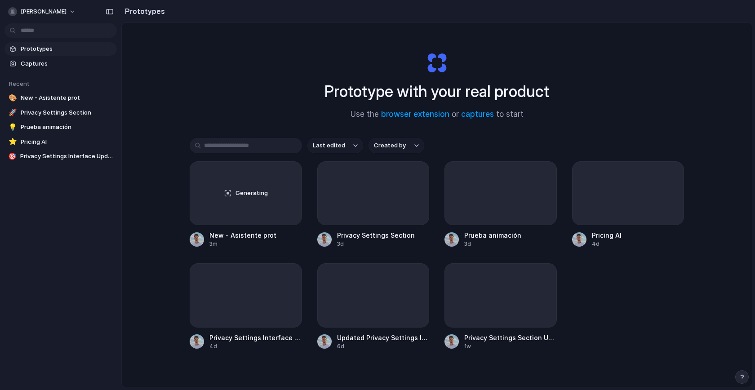  I want to click on button: Last edited, so click(335, 146).